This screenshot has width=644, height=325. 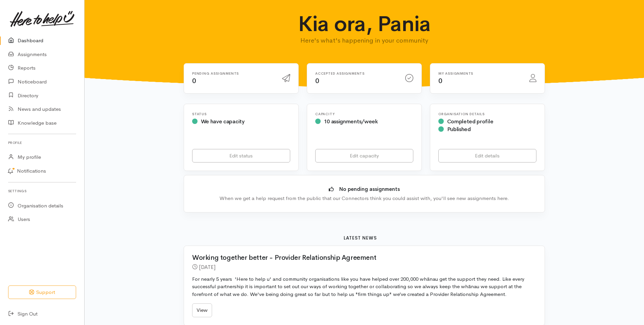 What do you see at coordinates (241, 156) in the screenshot?
I see `a: Edit status` at bounding box center [241, 156].